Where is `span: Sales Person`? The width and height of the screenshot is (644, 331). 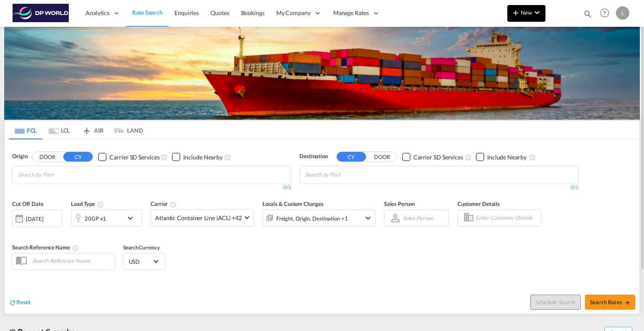 span: Sales Person is located at coordinates (399, 204).